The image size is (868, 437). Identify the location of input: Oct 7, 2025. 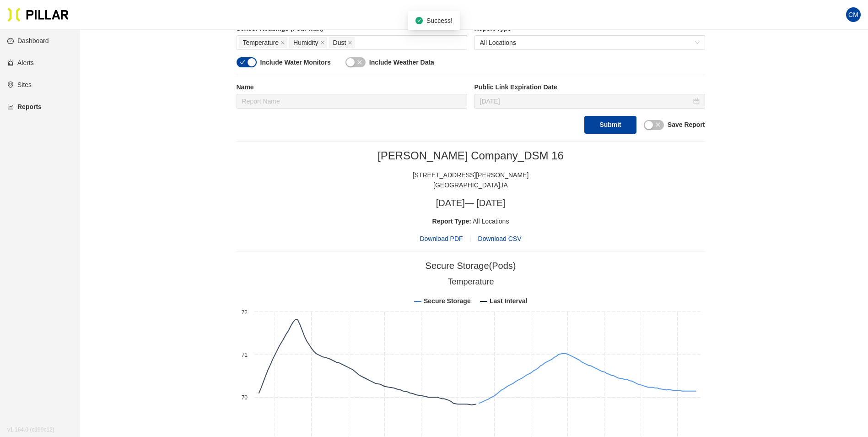
(586, 101).